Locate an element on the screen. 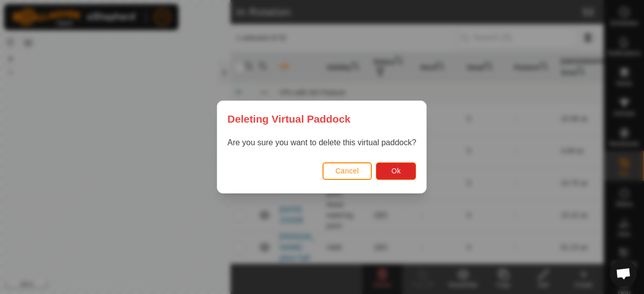  p: Are you sure you want to delete this virtual paddock? is located at coordinates (322, 143).